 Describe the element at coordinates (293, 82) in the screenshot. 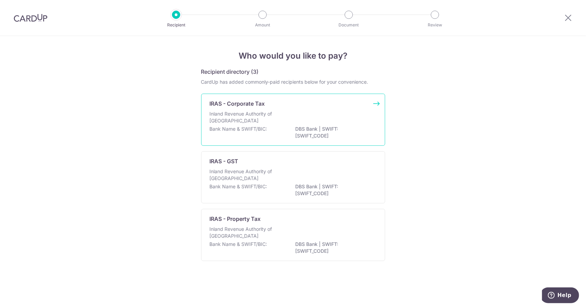

I see `div: CardUp has added commonly-paid recipients below for your convenience.` at that location.